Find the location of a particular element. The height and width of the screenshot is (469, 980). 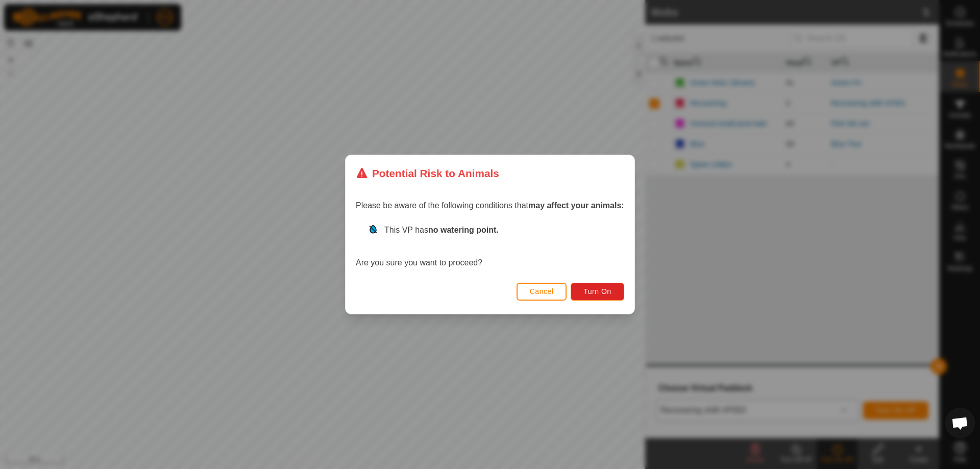

div: Potential Risk to Animals is located at coordinates (427, 173).